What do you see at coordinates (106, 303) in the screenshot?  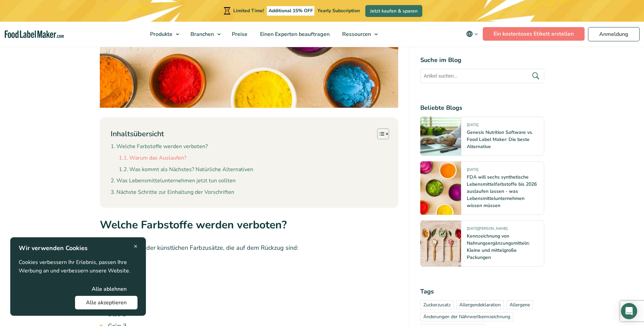 I see `button: Alle akzeptieren` at bounding box center [106, 303].